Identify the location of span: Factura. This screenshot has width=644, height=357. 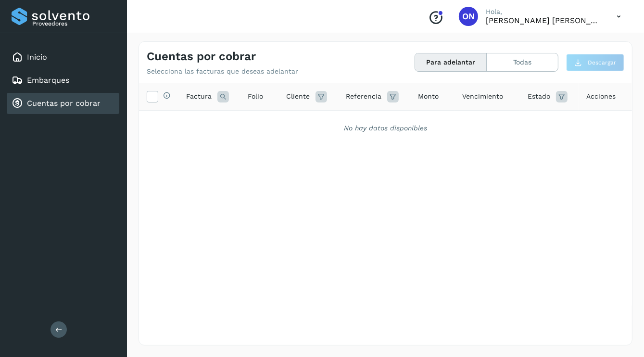
(199, 96).